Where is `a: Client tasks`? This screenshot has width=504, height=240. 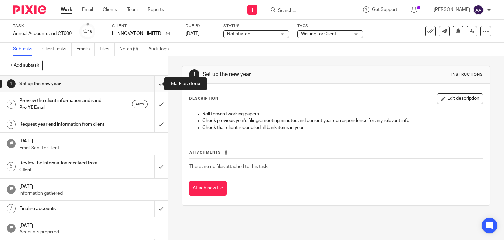 a: Client tasks is located at coordinates (57, 49).